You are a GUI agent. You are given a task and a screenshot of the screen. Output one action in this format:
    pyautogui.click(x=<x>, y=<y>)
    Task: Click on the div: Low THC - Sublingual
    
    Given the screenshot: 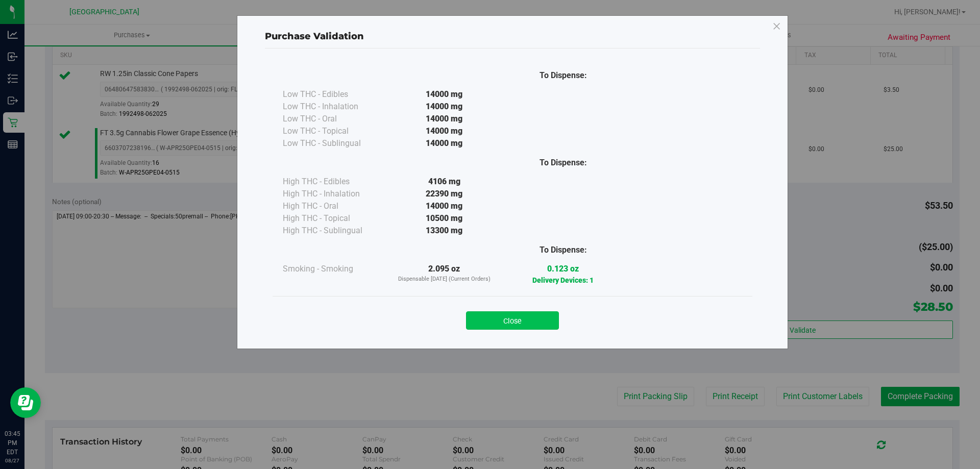 What is the action you would take?
    pyautogui.click(x=334, y=144)
    